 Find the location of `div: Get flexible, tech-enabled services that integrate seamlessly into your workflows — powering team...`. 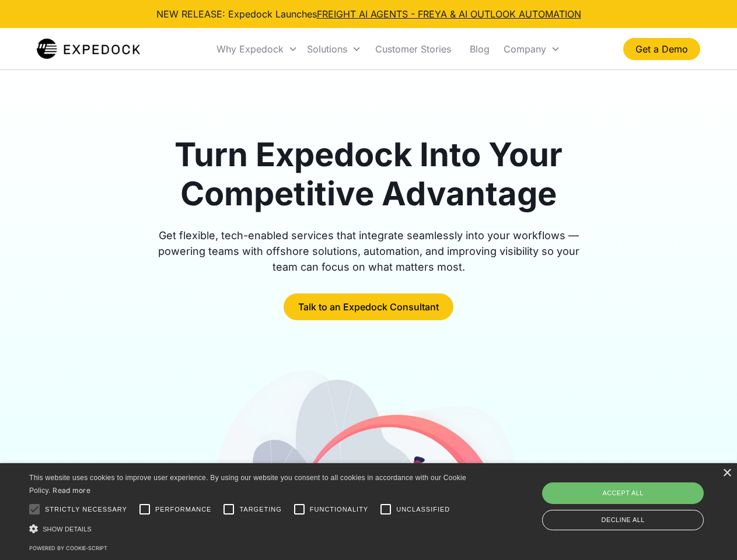

div: Get flexible, tech-enabled services that integrate seamlessly into your workflows — powering team... is located at coordinates (369, 251).